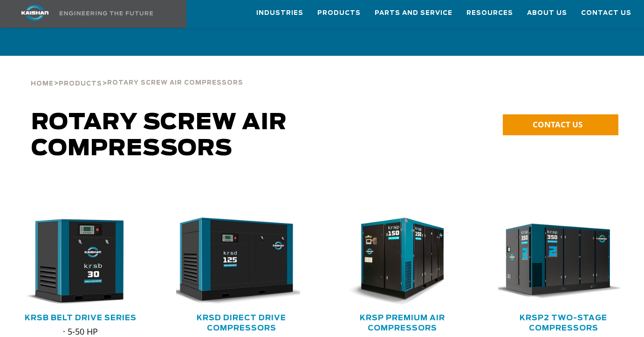 The height and width of the screenshot is (337, 644). I want to click on img: krsd125, so click(235, 262).